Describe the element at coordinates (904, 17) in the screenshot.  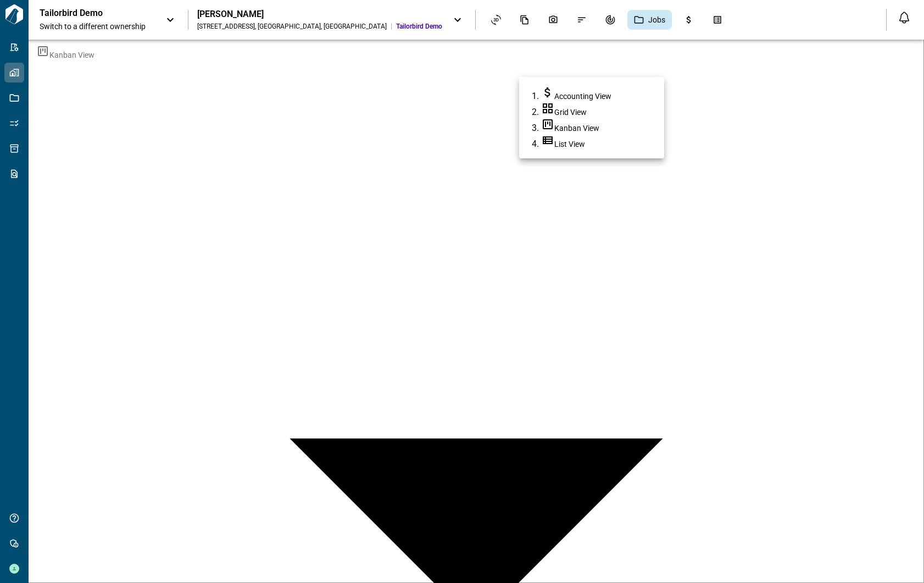
I see `button: Open notification feed` at that location.